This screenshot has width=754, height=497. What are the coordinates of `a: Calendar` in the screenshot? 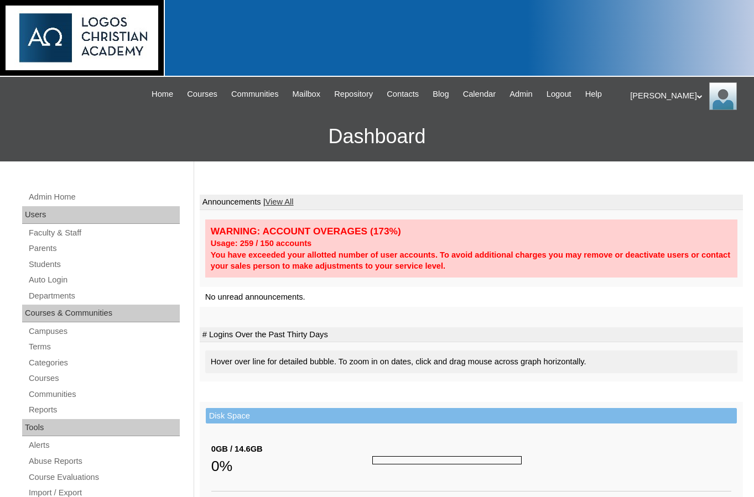 It's located at (479, 94).